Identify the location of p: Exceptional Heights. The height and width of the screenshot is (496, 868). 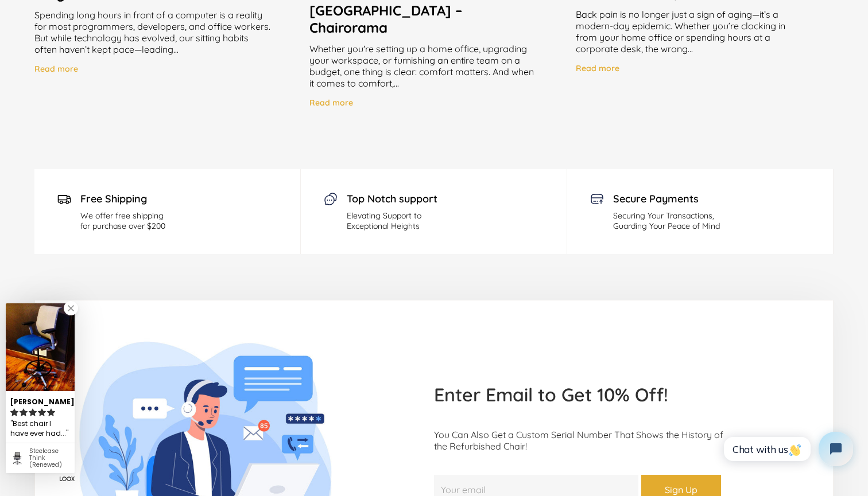
(392, 226).